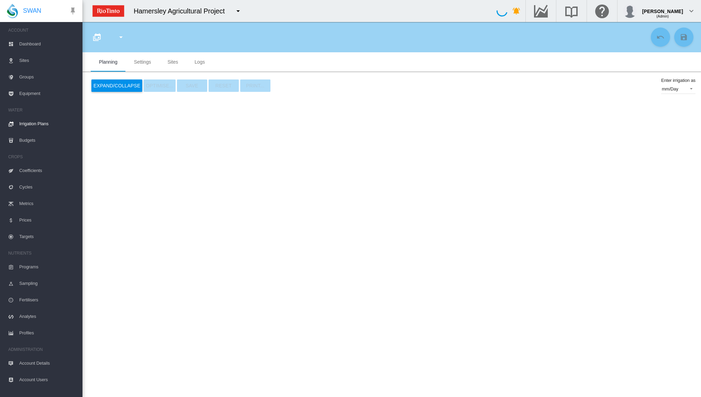 The image size is (701, 397). What do you see at coordinates (73, 11) in the screenshot?
I see `md-icon: icon-pin` at bounding box center [73, 11].